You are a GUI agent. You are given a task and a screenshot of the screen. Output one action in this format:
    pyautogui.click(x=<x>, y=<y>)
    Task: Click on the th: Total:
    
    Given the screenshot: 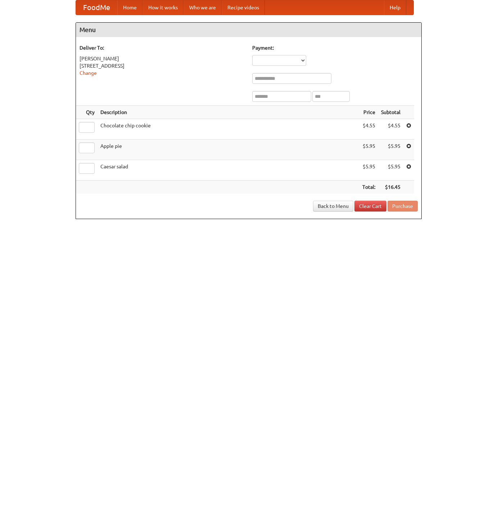 What is the action you would take?
    pyautogui.click(x=369, y=187)
    